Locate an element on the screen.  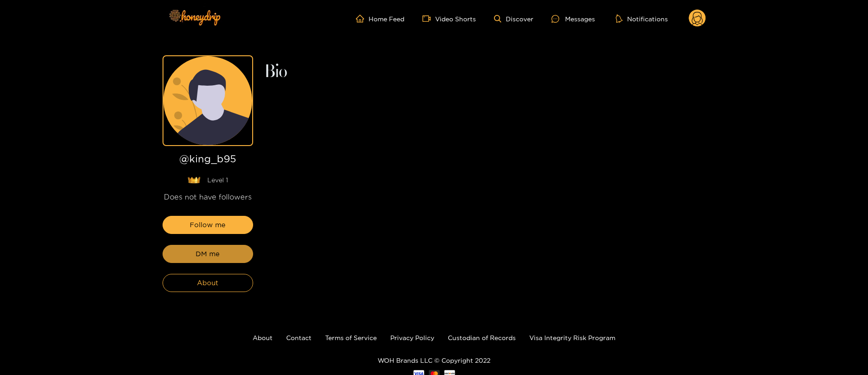
a: Home Feed is located at coordinates (380, 19).